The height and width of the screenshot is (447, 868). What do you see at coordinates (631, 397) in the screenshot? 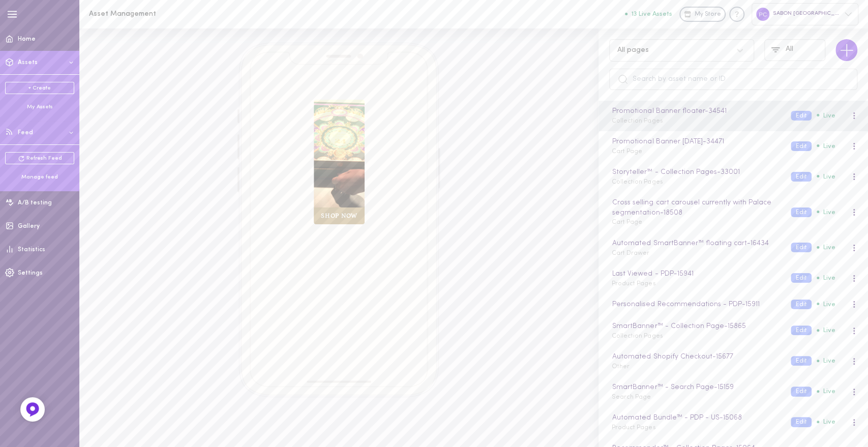
I see `span: Search Page` at bounding box center [631, 397].